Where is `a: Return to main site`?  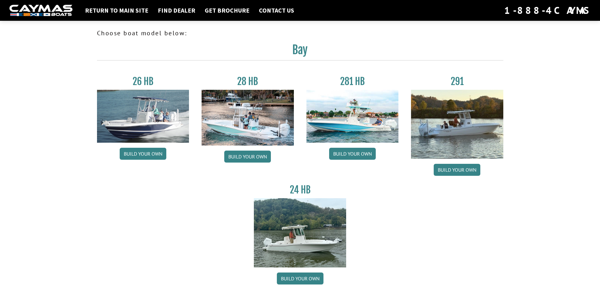 a: Return to main site is located at coordinates (117, 10).